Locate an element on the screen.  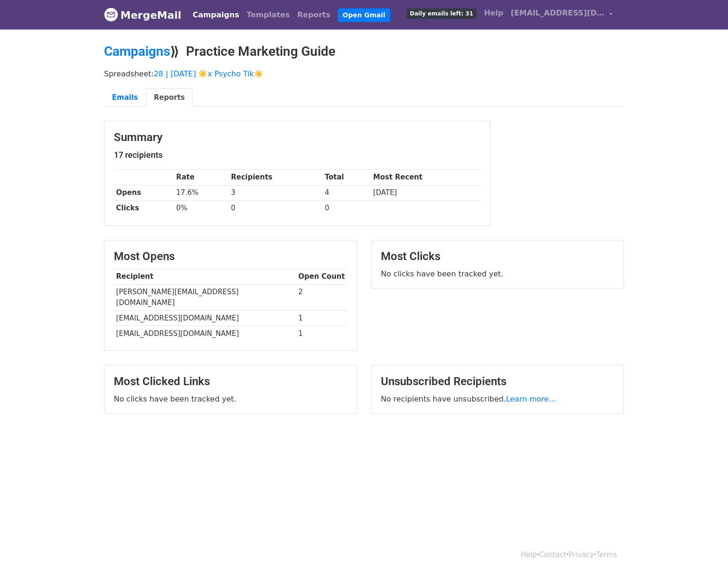
td: 17.6% is located at coordinates (201, 193).